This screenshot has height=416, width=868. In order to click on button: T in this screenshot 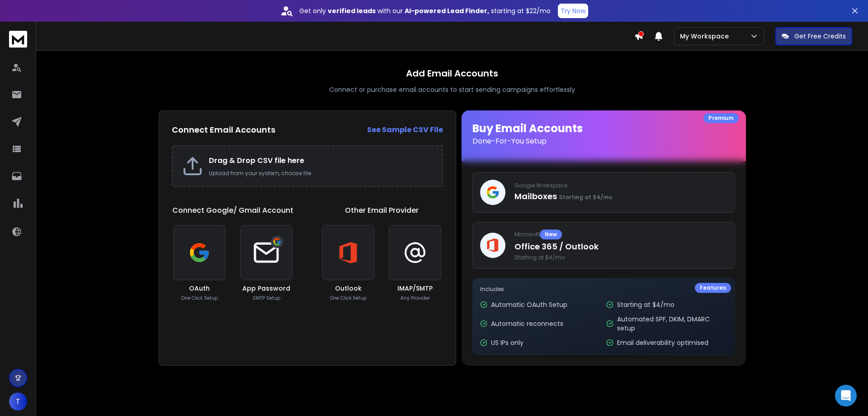, I will do `click(18, 401)`.